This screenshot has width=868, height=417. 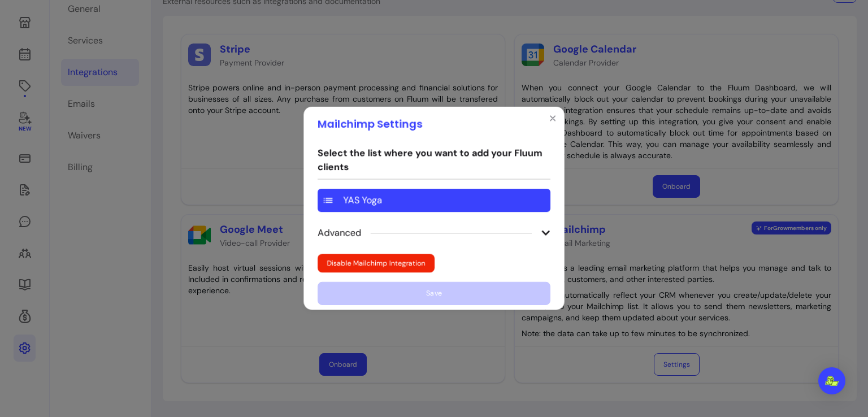 I want to click on div: Open Intercom Messenger, so click(x=832, y=381).